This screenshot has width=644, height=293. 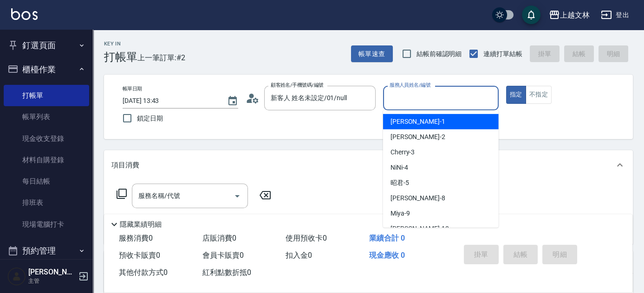 I want to click on span: 連續打單結帳, so click(x=502, y=54).